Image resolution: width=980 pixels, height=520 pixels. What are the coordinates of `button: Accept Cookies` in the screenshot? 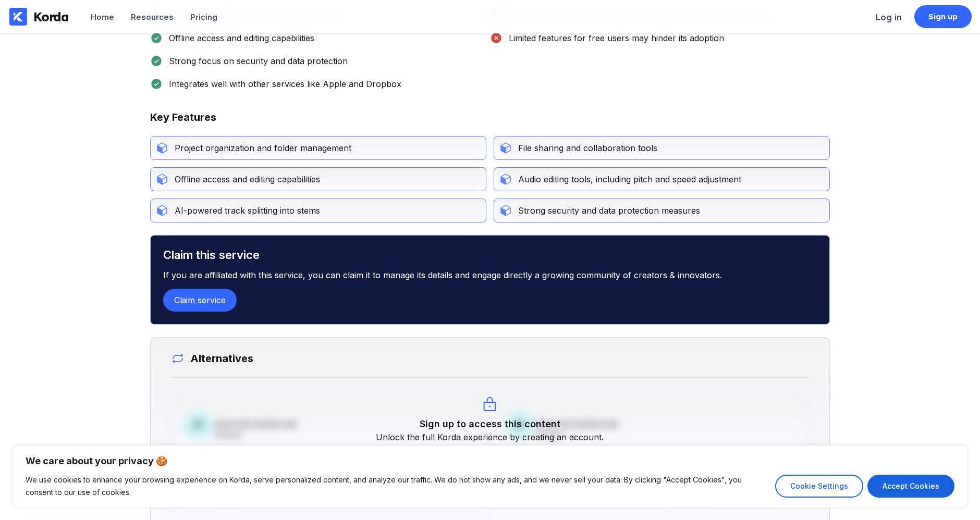 It's located at (911, 487).